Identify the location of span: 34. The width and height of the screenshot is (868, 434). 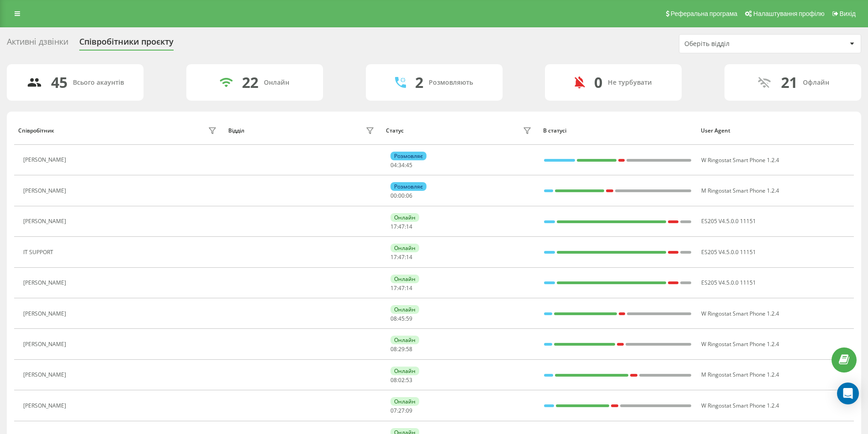
(402, 165).